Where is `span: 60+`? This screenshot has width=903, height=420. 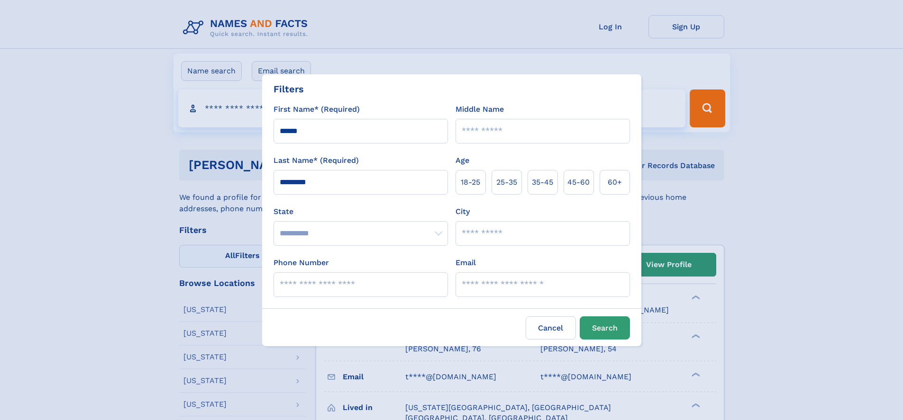
span: 60+ is located at coordinates (615, 182).